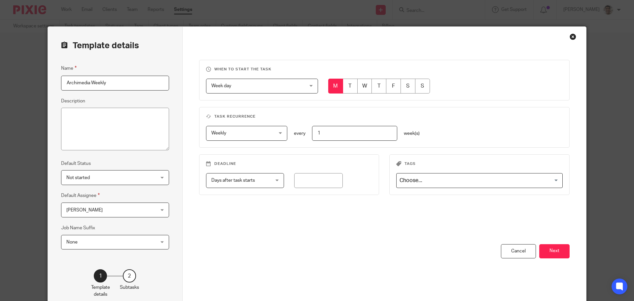 The image size is (634, 301). Describe the element at coordinates (73, 101) in the screenshot. I see `label: Description` at that location.